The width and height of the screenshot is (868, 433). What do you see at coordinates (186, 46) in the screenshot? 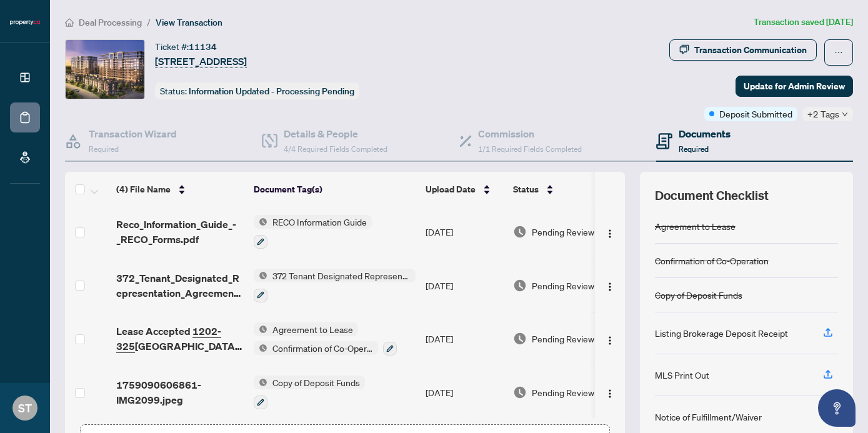
I see `div: Ticket #:` at bounding box center [186, 46].